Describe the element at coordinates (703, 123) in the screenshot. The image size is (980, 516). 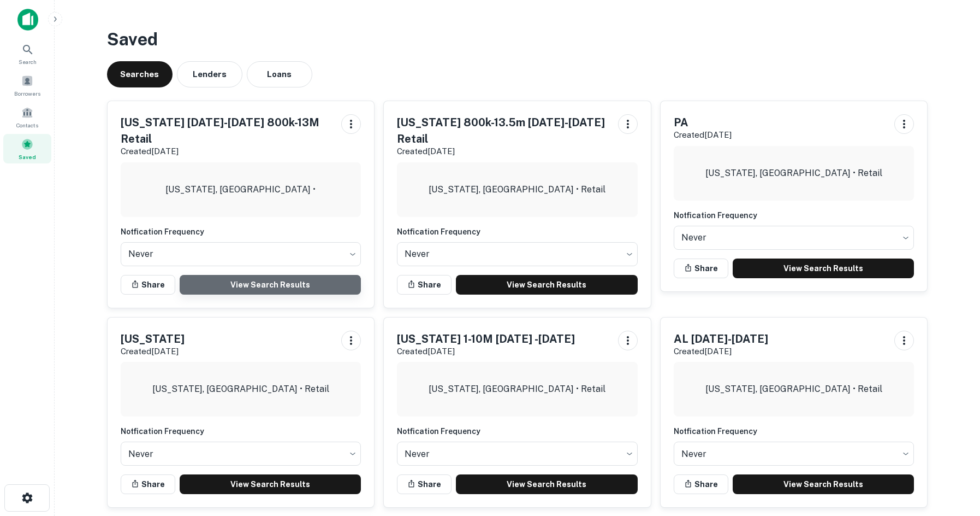
I see `h5: PA` at that location.